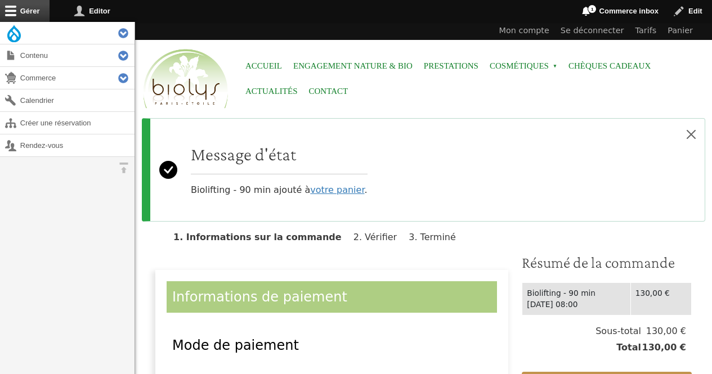  What do you see at coordinates (423, 170) in the screenshot?
I see `div: Message d'état` at bounding box center [423, 170].